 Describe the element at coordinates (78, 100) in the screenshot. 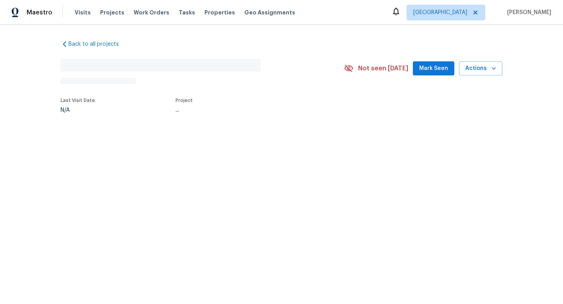

I see `span: Last Visit Date` at that location.